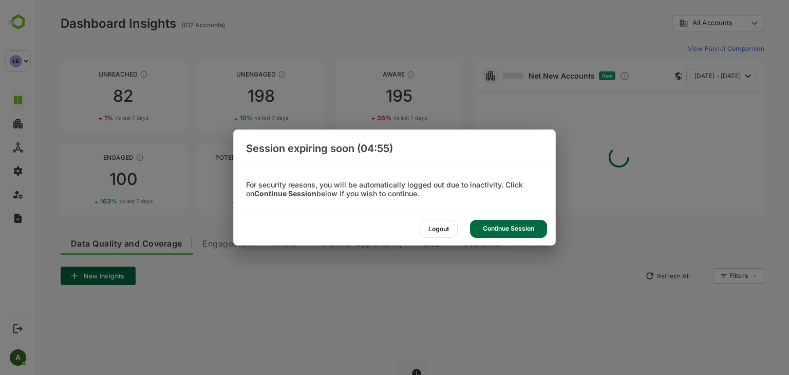  I want to click on a: Active OpportunityThese accounts have open opportunities which might be at any of the Sales Stage..., so click(363, 179).